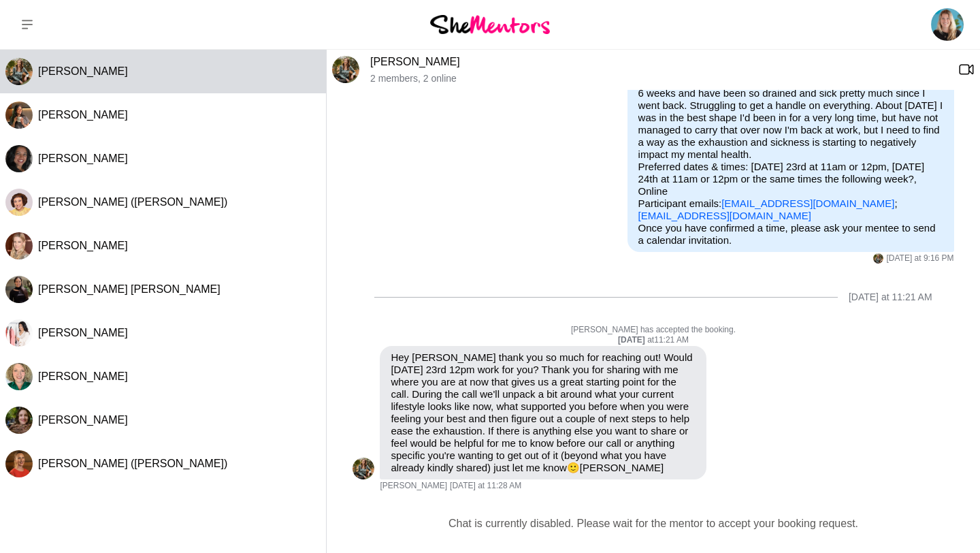 The height and width of the screenshot is (553, 980). I want to click on div: Dina Cooper, so click(19, 159).